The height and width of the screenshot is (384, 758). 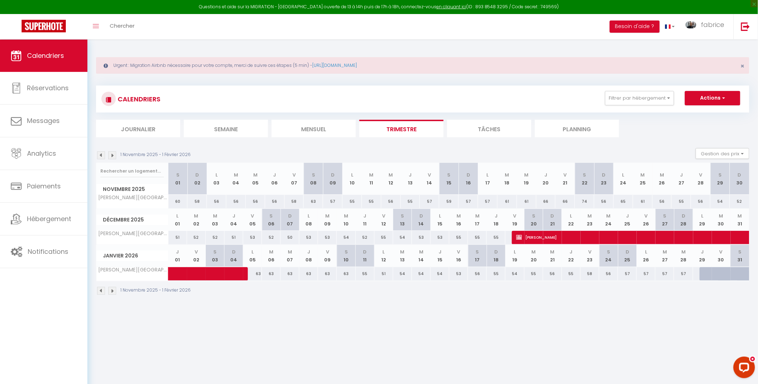 I want to click on th: 31, so click(x=740, y=256).